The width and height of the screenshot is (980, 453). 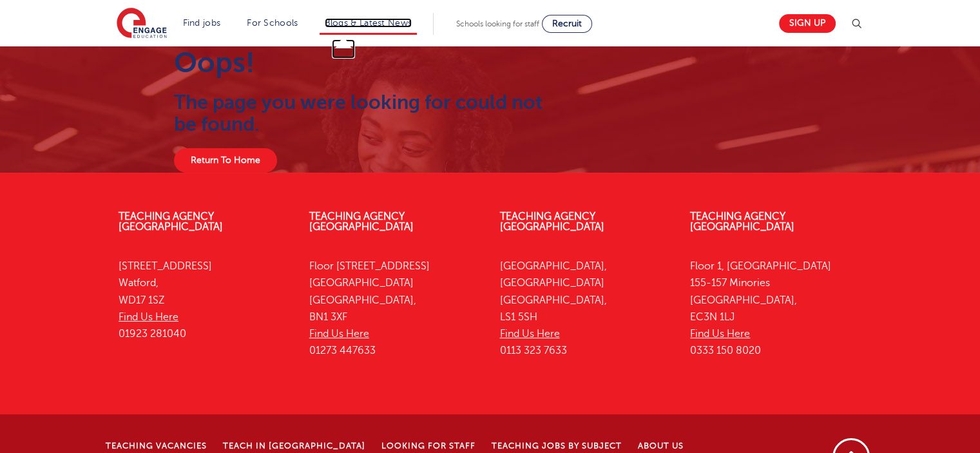 What do you see at coordinates (557, 446) in the screenshot?
I see `a: Teaching jobs by subject` at bounding box center [557, 446].